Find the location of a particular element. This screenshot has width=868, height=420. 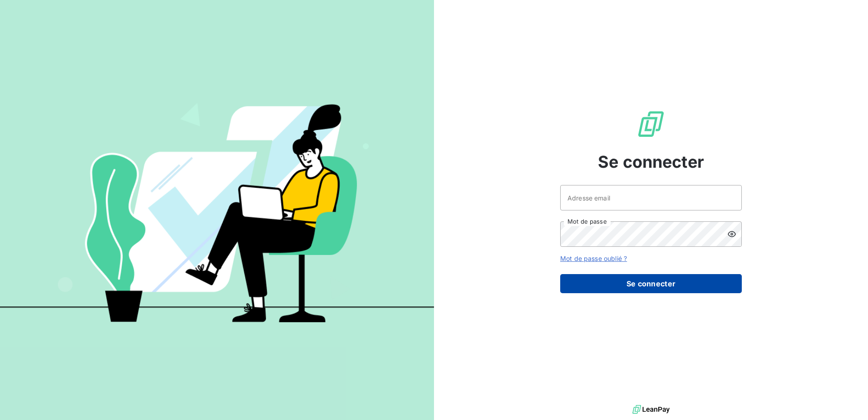

button: Se connecter is located at coordinates (651, 283).